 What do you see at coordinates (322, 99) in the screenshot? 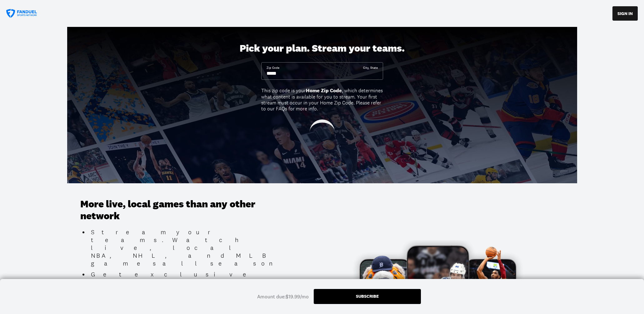
I see `div: This zip code is your , which determines what content is available for you to stream. Your first ...` at bounding box center [322, 99].